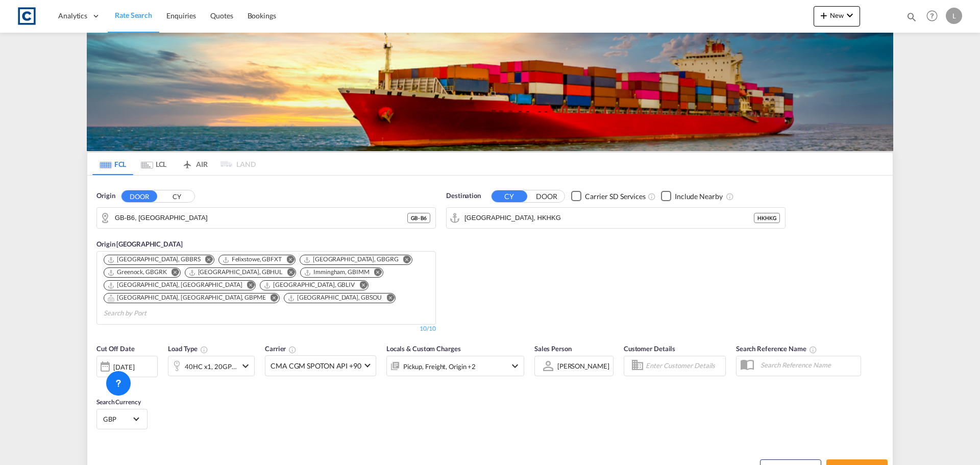  I want to click on div: Bristol, GBBRS, so click(154, 259).